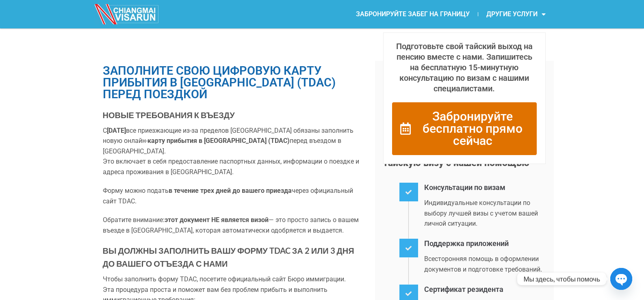 The width and height of the screenshot is (644, 300). Describe the element at coordinates (105, 130) in the screenshot. I see `font: С` at that location.